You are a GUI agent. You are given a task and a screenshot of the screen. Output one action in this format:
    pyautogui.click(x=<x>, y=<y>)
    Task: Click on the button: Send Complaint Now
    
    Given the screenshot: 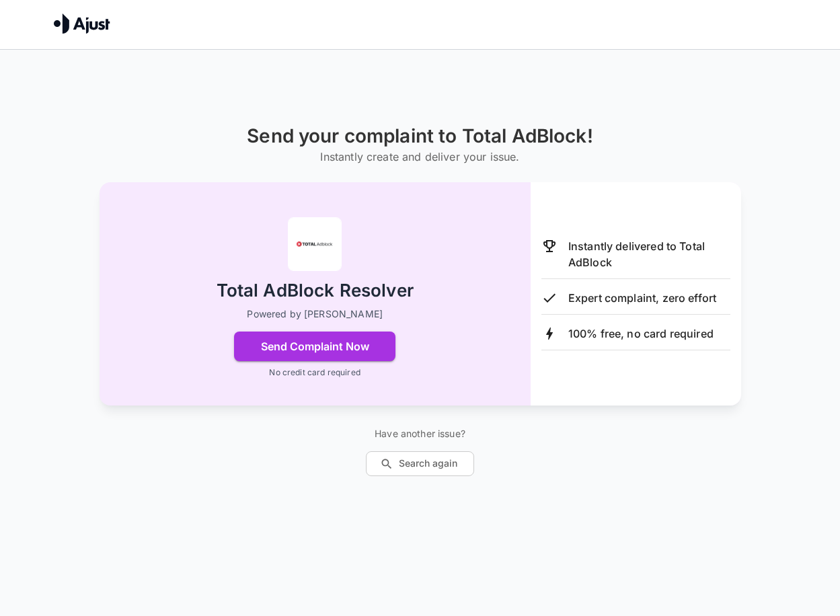 What is the action you would take?
    pyautogui.click(x=315, y=347)
    